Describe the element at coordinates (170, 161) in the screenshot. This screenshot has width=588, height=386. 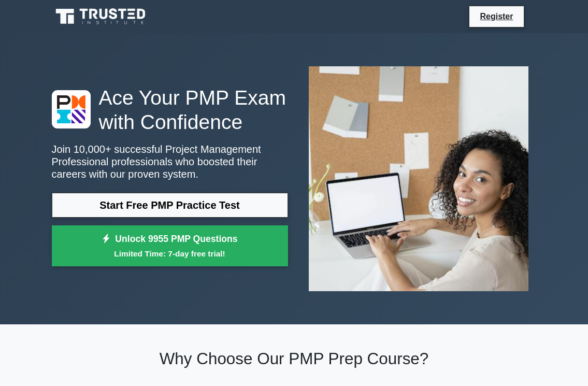
I see `p: Join 10,000+ successful Project Management Professional professionals who boosted their careers w...` at that location.